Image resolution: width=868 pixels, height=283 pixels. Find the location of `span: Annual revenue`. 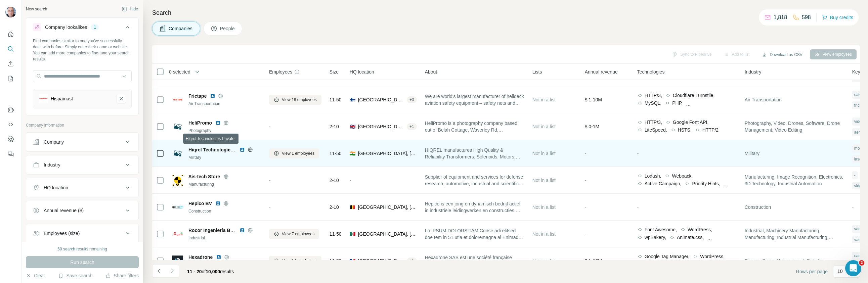

span: Annual revenue is located at coordinates (601, 72).